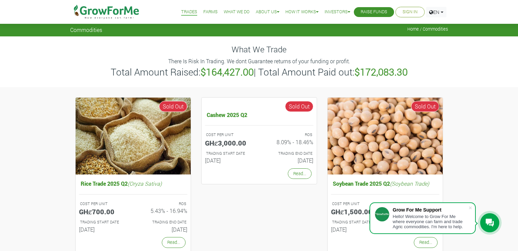 The height and width of the screenshot is (251, 518). Describe the element at coordinates (289, 142) in the screenshot. I see `h6: 8.09% - 18.46%` at that location.